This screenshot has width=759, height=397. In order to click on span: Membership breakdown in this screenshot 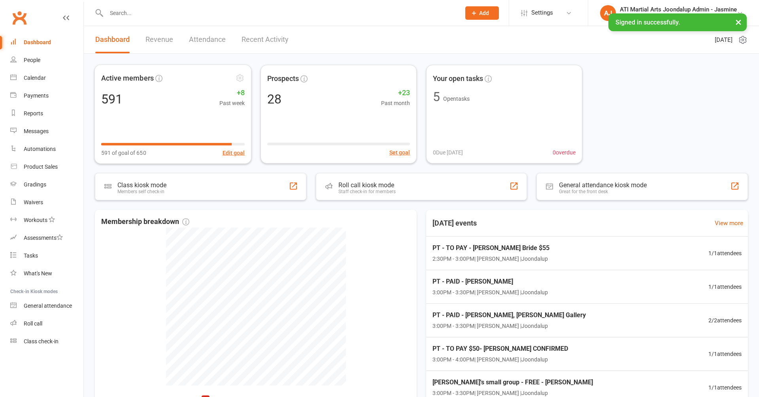, I will do `click(145, 222)`.